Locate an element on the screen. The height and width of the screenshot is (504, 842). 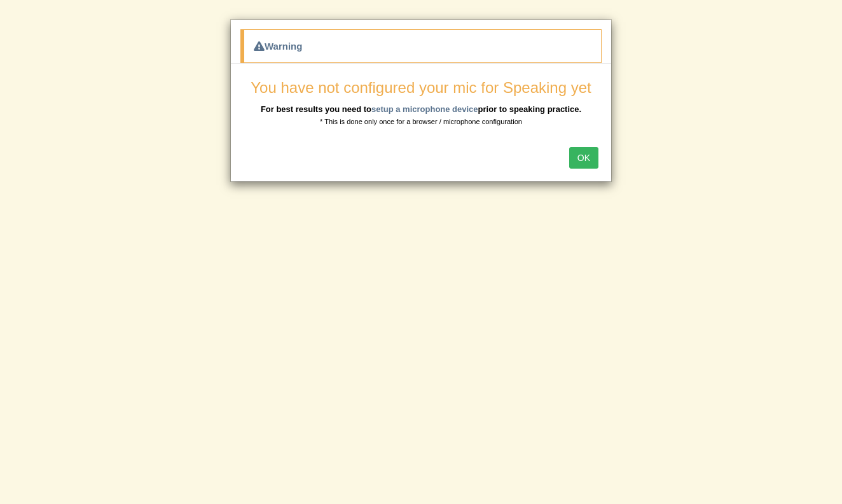
div: Warning is located at coordinates (421, 46).